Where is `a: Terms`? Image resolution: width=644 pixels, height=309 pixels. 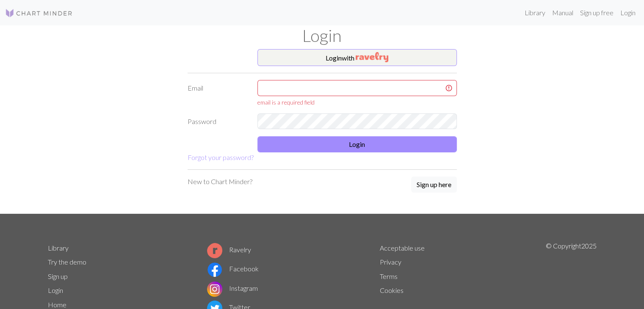 a: Terms is located at coordinates (389, 276).